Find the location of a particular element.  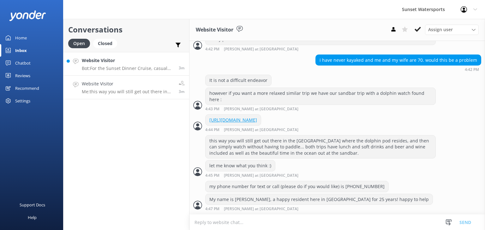

div: Assign User is located at coordinates (452, 30).